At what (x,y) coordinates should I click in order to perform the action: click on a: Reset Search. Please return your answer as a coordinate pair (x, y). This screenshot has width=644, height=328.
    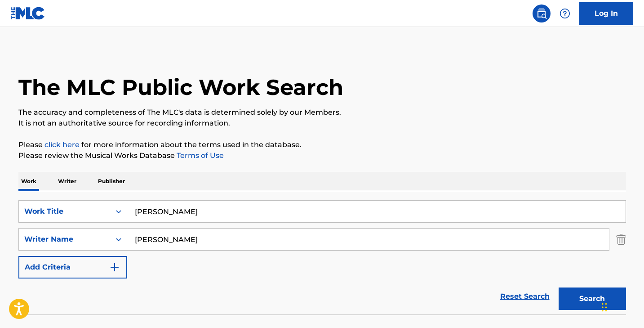
    Looking at the image, I should click on (525, 296).